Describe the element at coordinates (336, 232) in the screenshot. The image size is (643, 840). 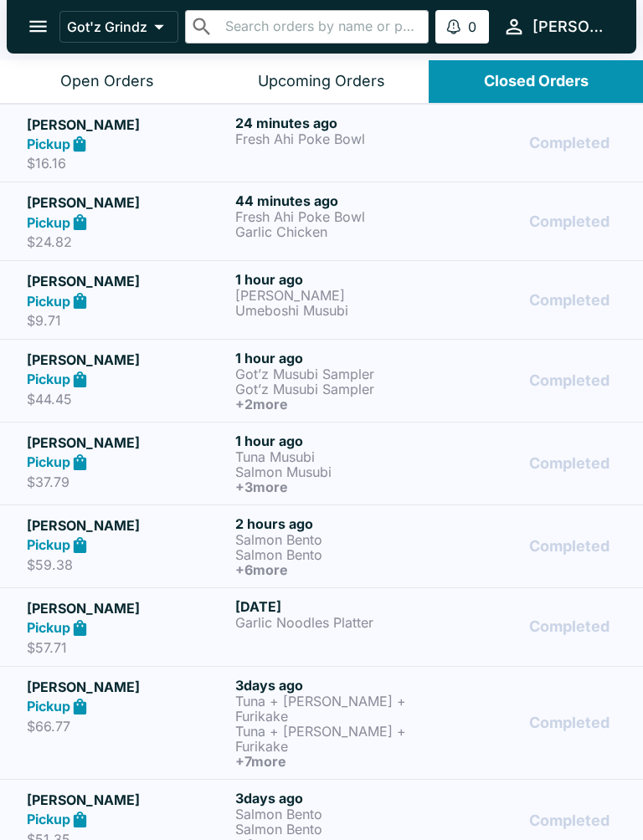
I see `p: Garlic Chicken` at that location.